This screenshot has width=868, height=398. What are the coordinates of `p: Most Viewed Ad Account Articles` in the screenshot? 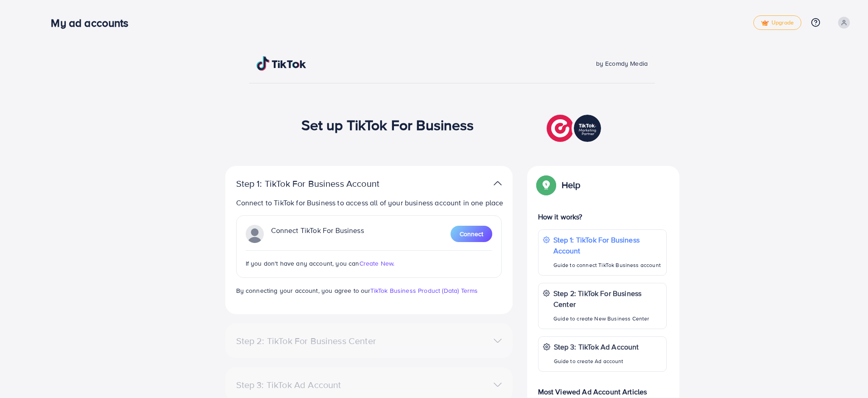 It's located at (602, 388).